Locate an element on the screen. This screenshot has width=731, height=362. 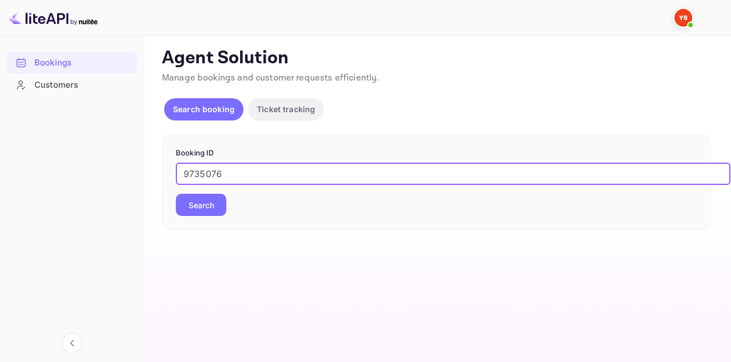
p: Agent Solution is located at coordinates (437, 58).